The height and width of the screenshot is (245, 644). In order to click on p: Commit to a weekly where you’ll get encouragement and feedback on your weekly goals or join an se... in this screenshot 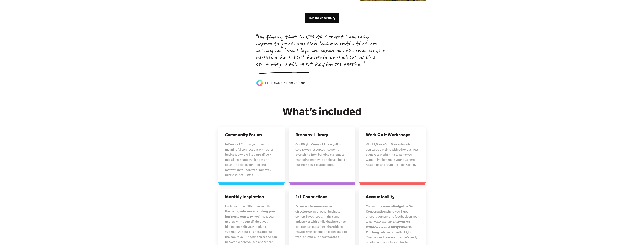, I will do `click(393, 224)`.